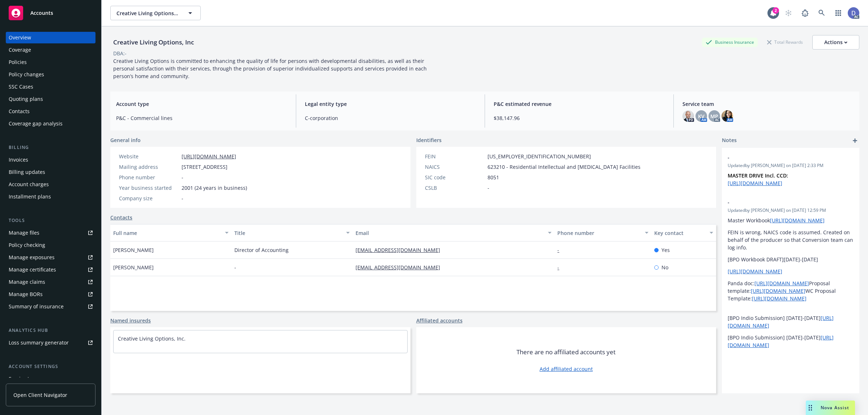 This screenshot has height=415, width=868. Describe the element at coordinates (730, 42) in the screenshot. I see `div: Business Insurance` at that location.